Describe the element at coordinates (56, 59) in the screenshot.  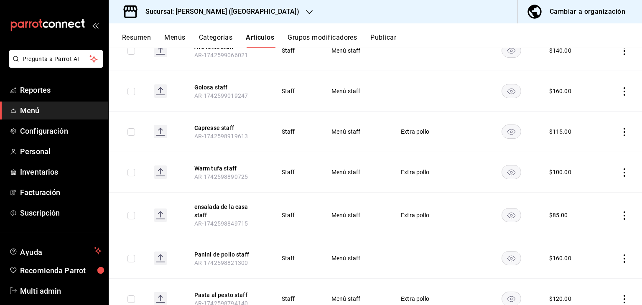
I see `span: Pregunta a Parrot AI` at that location.